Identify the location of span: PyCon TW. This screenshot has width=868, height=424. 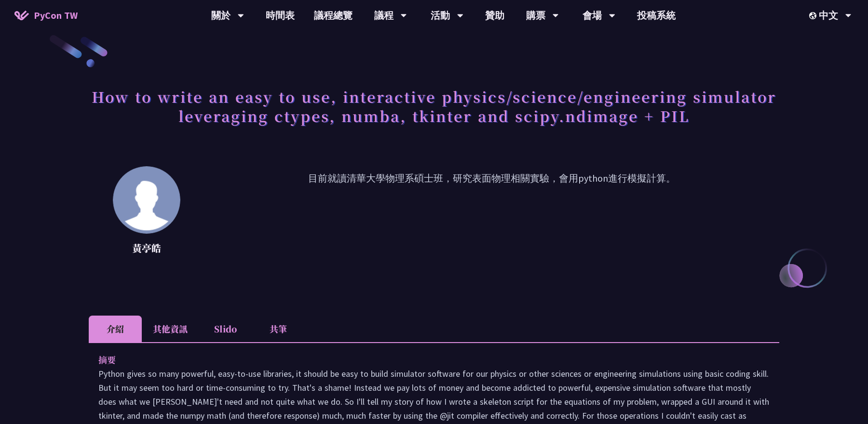
(55, 15).